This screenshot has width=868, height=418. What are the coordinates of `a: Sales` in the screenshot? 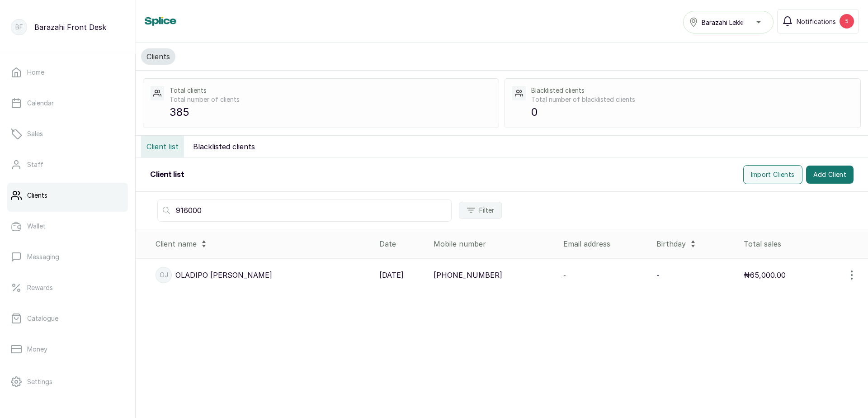 It's located at (67, 134).